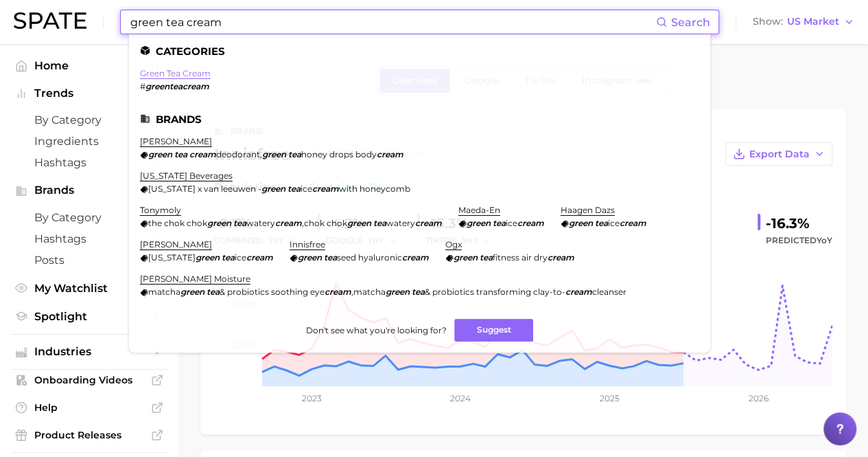 This screenshot has height=457, width=868. I want to click on em: greenteacream, so click(177, 86).